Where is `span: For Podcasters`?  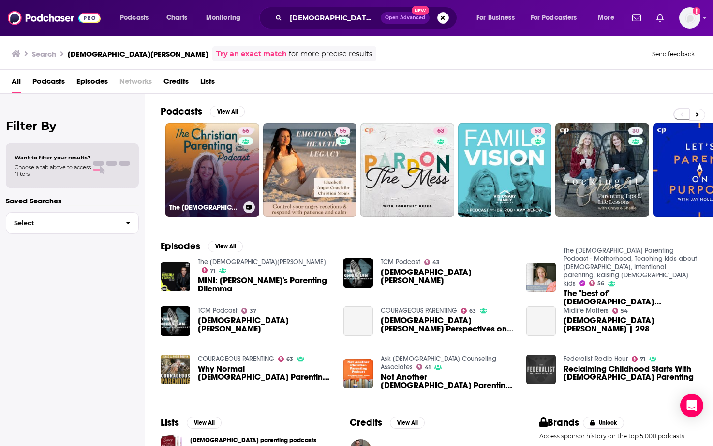 span: For Podcasters is located at coordinates (554, 18).